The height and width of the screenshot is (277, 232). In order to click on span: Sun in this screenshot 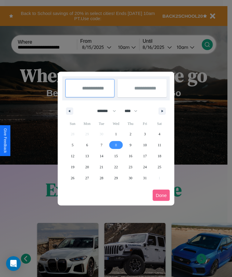, I will do `click(72, 123)`.